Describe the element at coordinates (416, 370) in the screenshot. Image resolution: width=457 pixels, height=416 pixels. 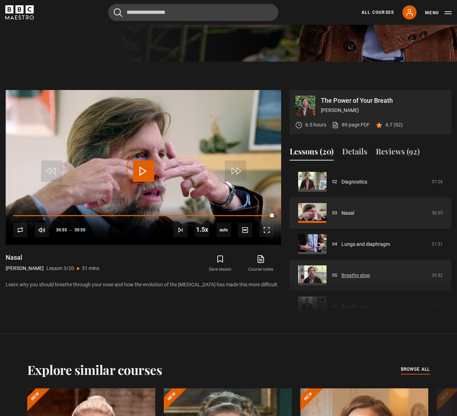
I see `a: browse all` at that location.